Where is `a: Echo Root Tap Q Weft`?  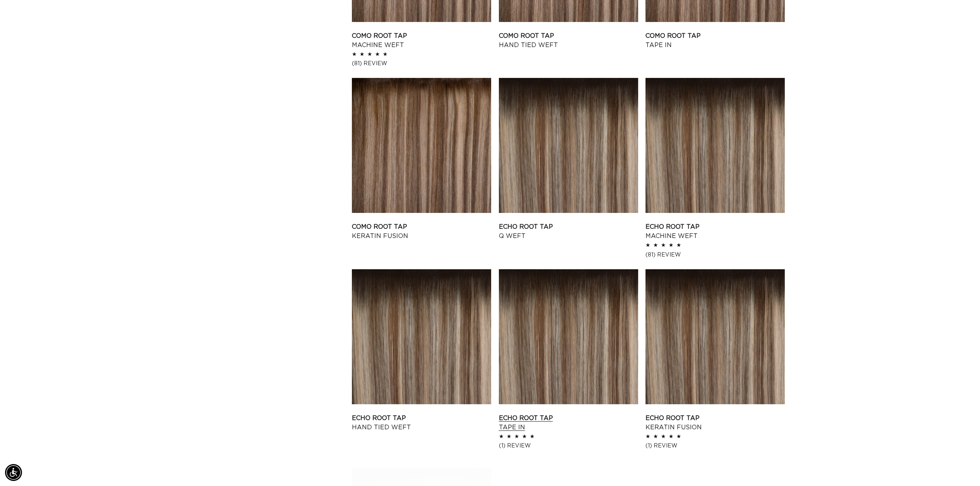
a: Echo Root Tap Q Weft is located at coordinates (568, 231).